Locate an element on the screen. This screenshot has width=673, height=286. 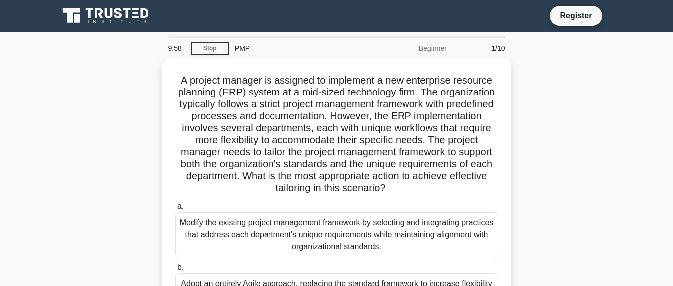
div: PMP is located at coordinates (297, 48).